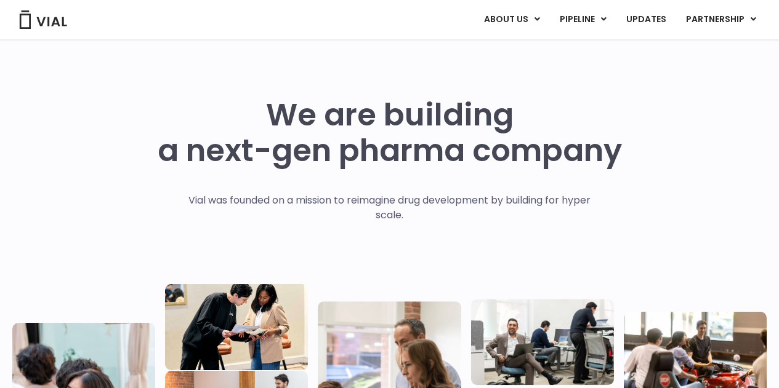 This screenshot has width=779, height=388. What do you see at coordinates (721, 20) in the screenshot?
I see `a: PARTNERSHIPMenu Toggle` at bounding box center [721, 20].